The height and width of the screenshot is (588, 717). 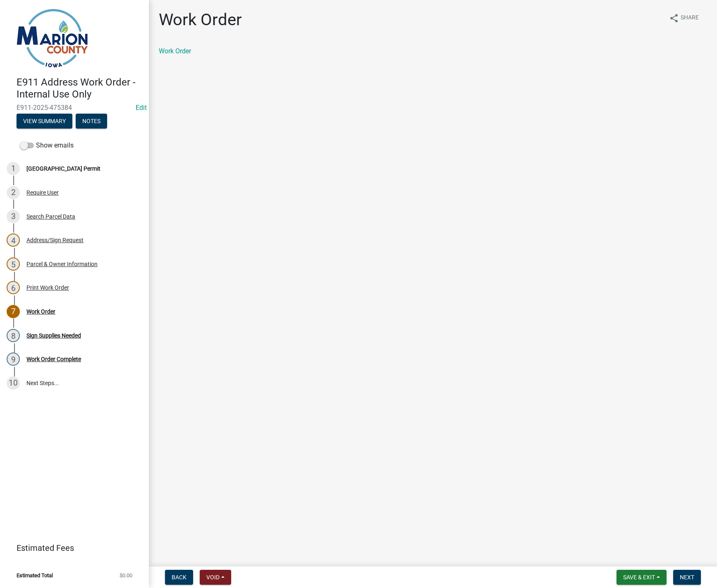 I want to click on span: Estimated Total, so click(x=35, y=575).